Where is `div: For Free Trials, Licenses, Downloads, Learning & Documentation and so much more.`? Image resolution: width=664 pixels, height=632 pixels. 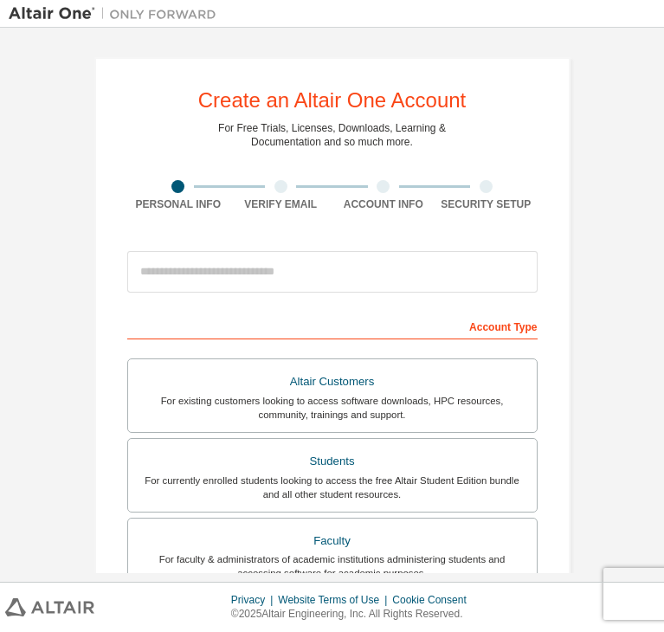 div: For Free Trials, Licenses, Downloads, Learning & Documentation and so much more. is located at coordinates (332, 135).